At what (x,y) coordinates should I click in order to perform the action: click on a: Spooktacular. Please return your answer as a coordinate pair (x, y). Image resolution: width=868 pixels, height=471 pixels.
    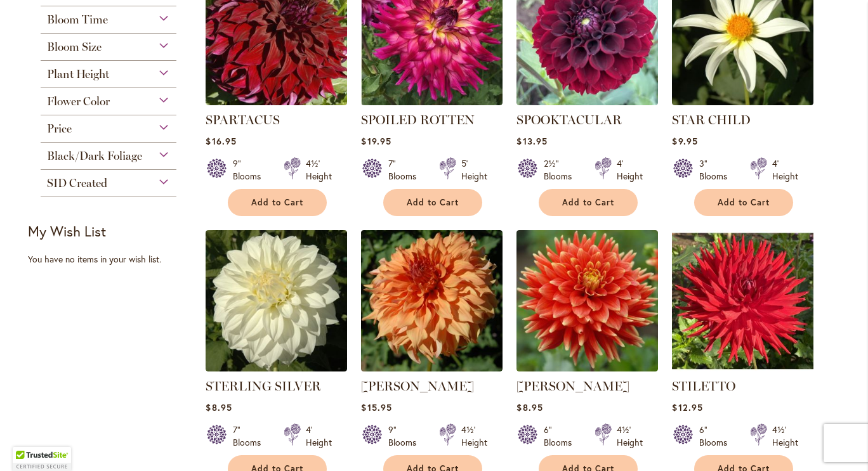
    Looking at the image, I should click on (587, 101).